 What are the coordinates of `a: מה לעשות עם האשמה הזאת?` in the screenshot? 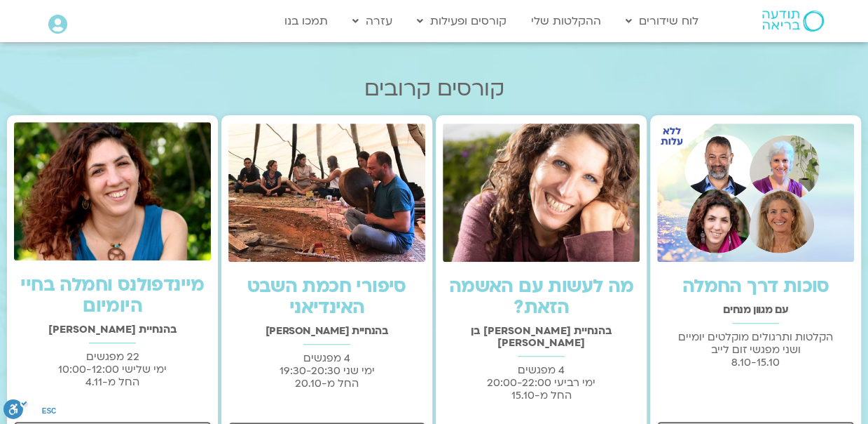 It's located at (542, 297).